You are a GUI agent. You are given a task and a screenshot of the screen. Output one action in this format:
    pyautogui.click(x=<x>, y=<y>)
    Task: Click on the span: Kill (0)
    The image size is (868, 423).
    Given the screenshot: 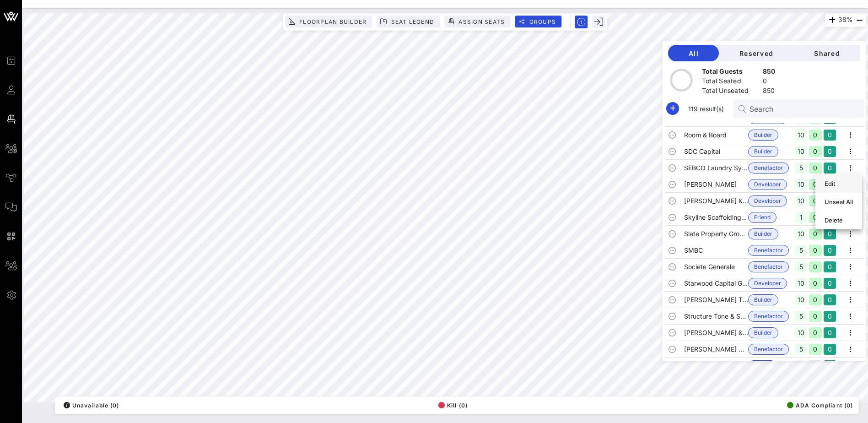 What is the action you would take?
    pyautogui.click(x=453, y=405)
    